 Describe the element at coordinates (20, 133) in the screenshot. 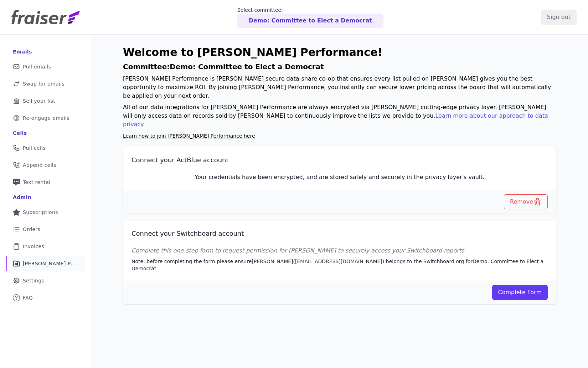

I see `div: Cells` at that location.